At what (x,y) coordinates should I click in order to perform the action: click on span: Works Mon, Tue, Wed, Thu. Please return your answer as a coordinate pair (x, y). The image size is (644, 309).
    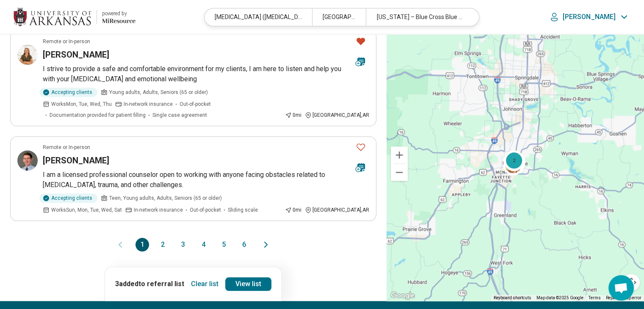
    Looking at the image, I should click on (82, 104).